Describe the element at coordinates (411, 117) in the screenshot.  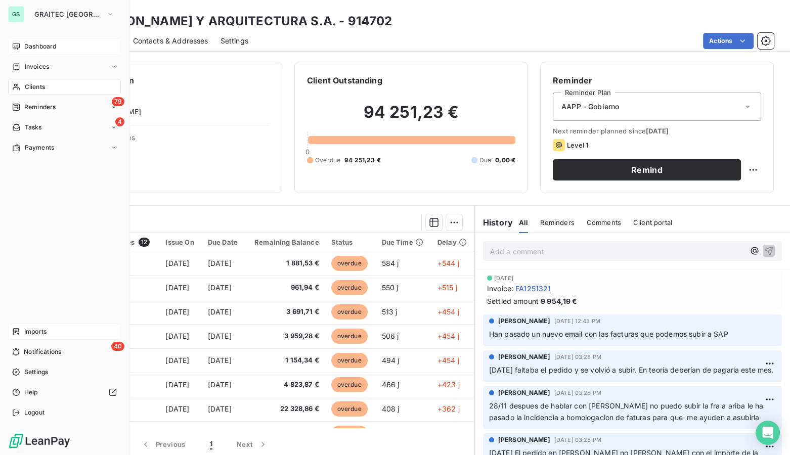
I see `h2: 94 251,23 €` at that location.